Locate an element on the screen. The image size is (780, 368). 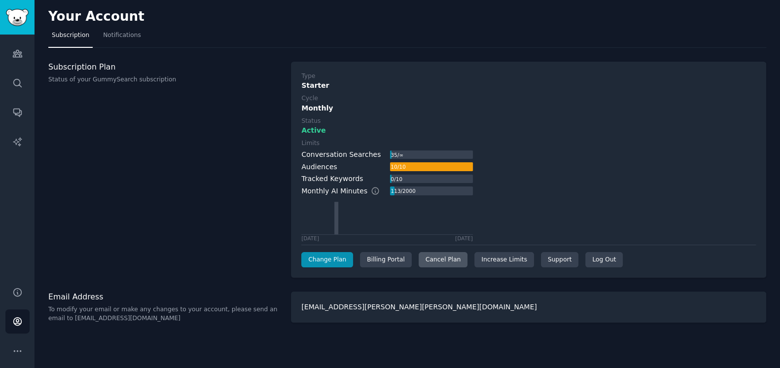
div: Conversation Searches is located at coordinates (341, 154).